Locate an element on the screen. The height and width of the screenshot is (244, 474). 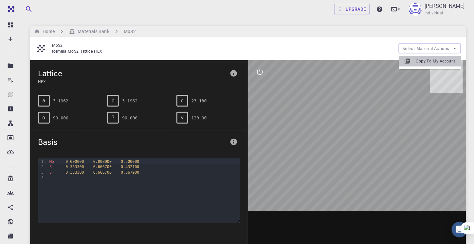
span: 0.432100 is located at coordinates (130, 167).